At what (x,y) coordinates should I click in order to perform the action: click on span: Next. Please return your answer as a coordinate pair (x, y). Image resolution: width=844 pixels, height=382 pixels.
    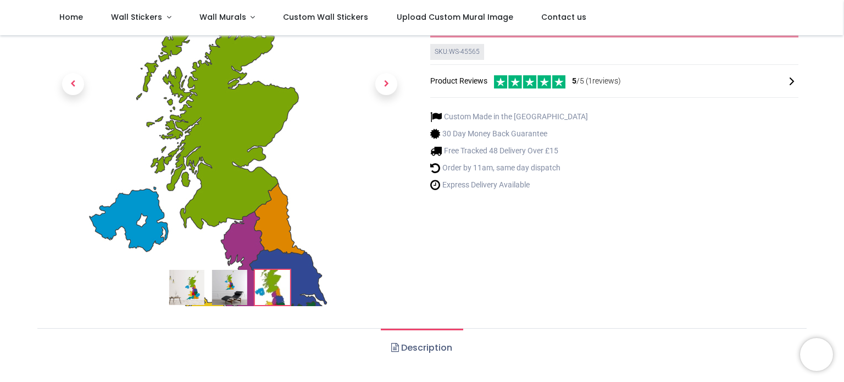
    Looking at the image, I should click on (386, 84).